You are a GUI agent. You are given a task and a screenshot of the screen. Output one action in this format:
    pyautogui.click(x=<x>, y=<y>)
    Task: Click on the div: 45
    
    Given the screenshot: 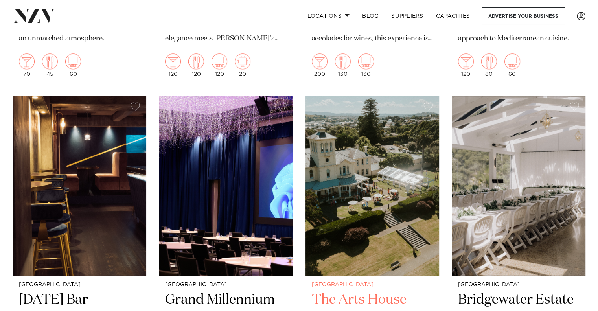 What is the action you would take?
    pyautogui.click(x=50, y=65)
    